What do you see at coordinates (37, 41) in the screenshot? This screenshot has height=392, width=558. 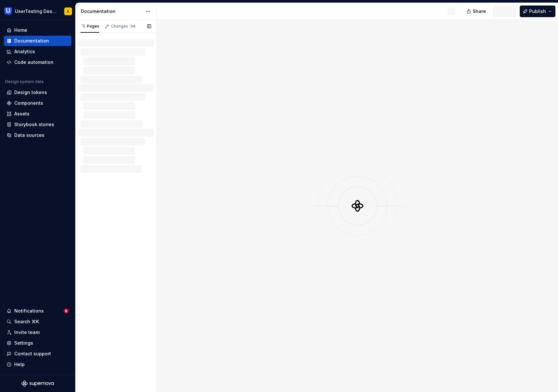 I see `a: Documentation` at bounding box center [37, 41].